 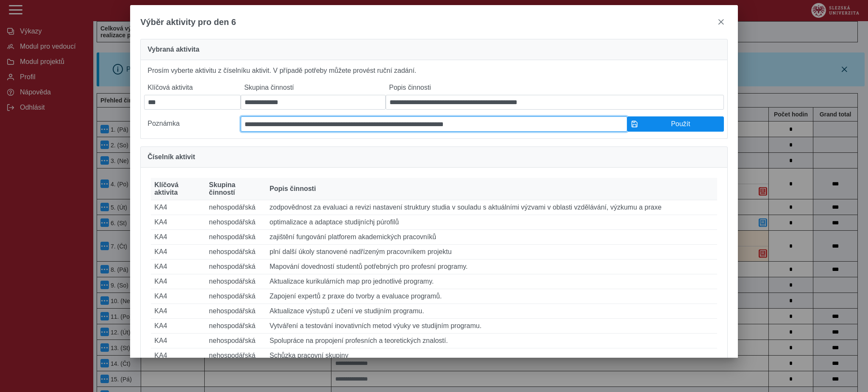 What do you see at coordinates (492, 252) in the screenshot?
I see `td: plní další úkoly stanovené nadřízeným pracovníkem projektu` at bounding box center [492, 252].